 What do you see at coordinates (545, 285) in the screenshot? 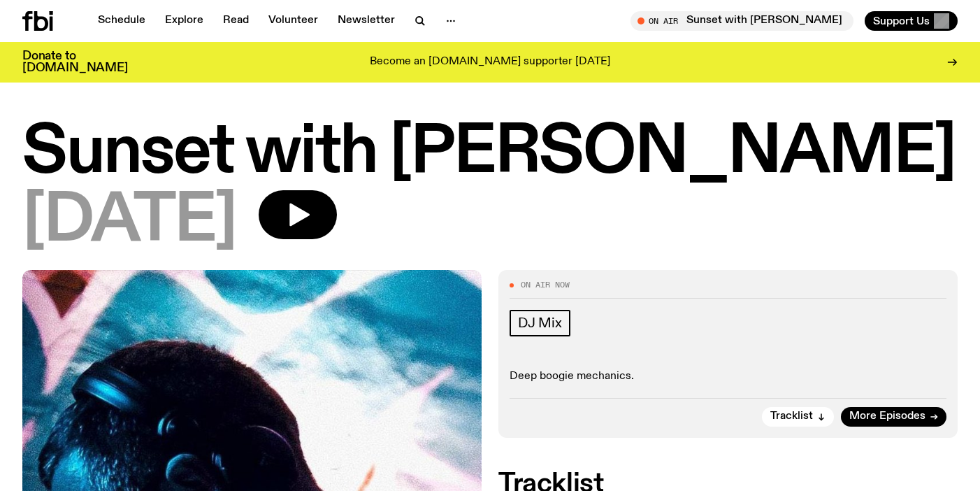
I see `span: On Air Now` at bounding box center [545, 285].